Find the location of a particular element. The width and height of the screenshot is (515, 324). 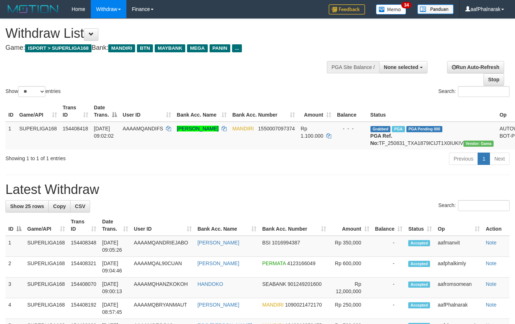

th: Game/API: activate to sort column ascending is located at coordinates (46, 225).